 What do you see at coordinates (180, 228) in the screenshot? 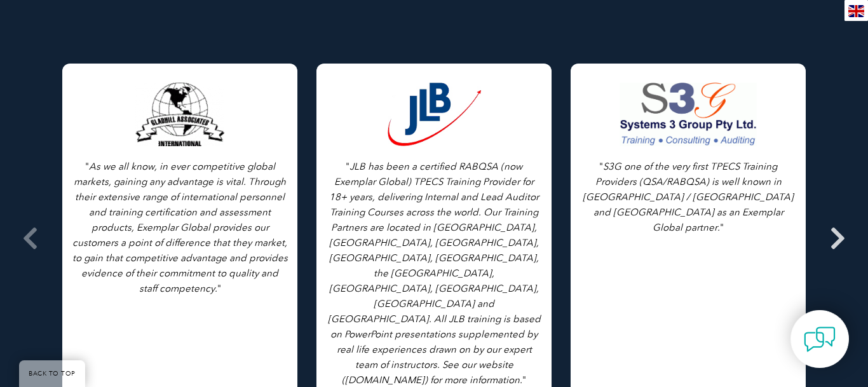
I see `i: As we all know, in ever competitive global markets, gaining any advantage is vital. Through their...` at bounding box center [180, 228].